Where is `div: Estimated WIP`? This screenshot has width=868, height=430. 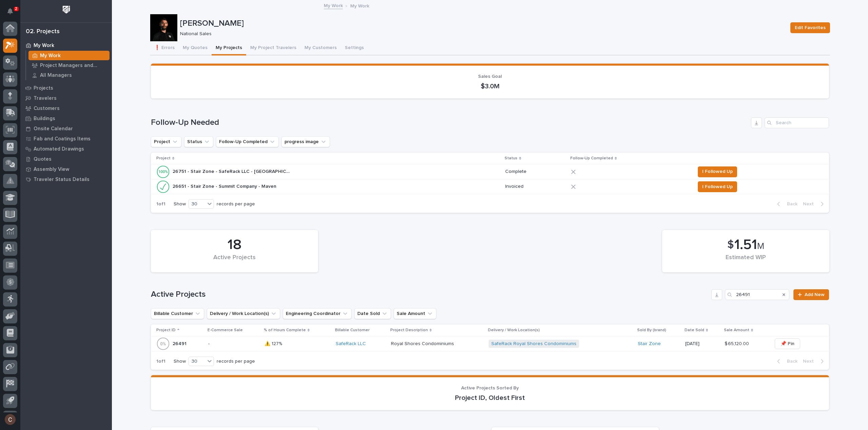 div: Estimated WIP is located at coordinates (745, 262).